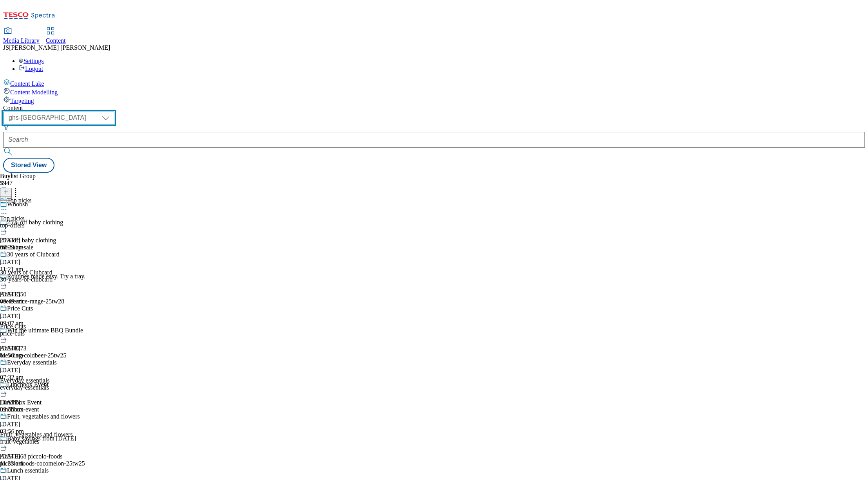  What do you see at coordinates (33, 255) in the screenshot?
I see `div: 30 years of Clubcard` at bounding box center [33, 255].